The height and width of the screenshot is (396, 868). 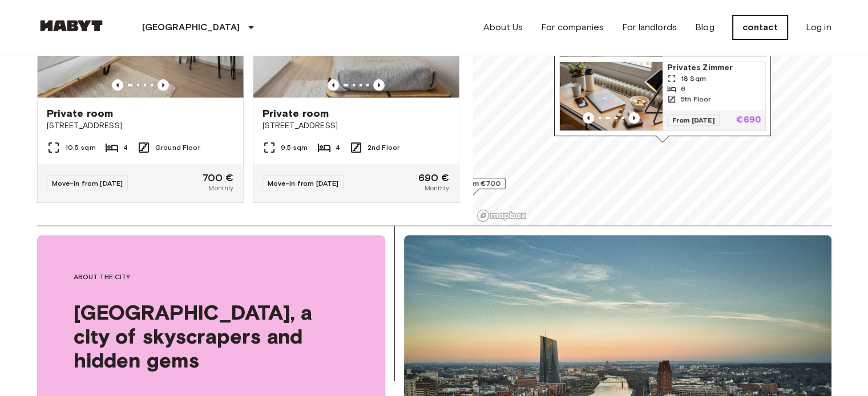 What do you see at coordinates (472, 183) in the screenshot?
I see `font: 1 unit from €700` at bounding box center [472, 183].